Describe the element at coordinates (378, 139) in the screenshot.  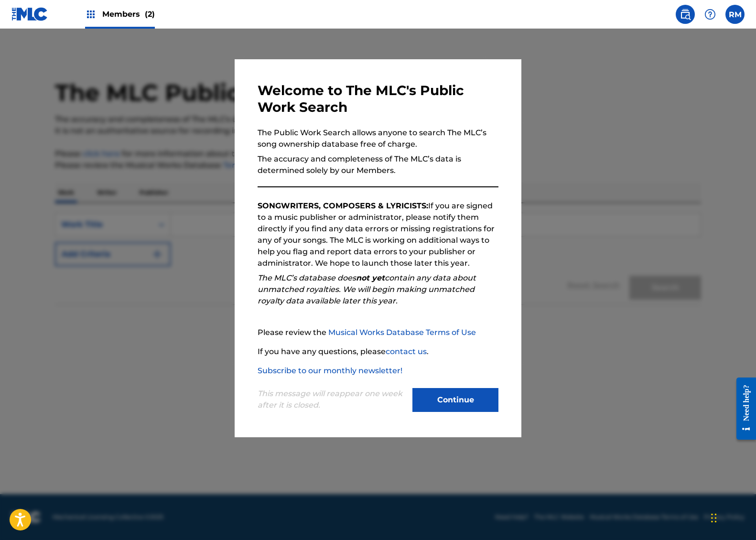
I see `p: The Public Work Search allows anyone to search The MLC’s song ownership database free of charge.` at that location.